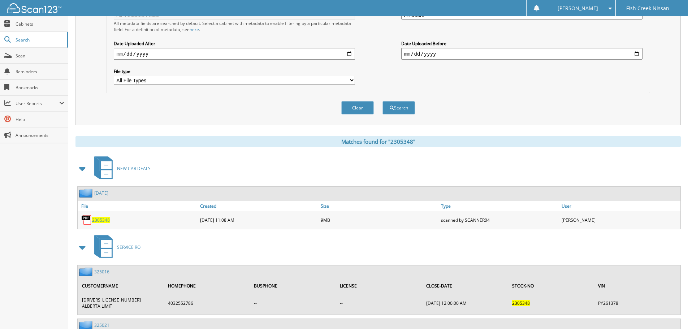  I want to click on th: CLOSE-DATE, so click(465, 286).